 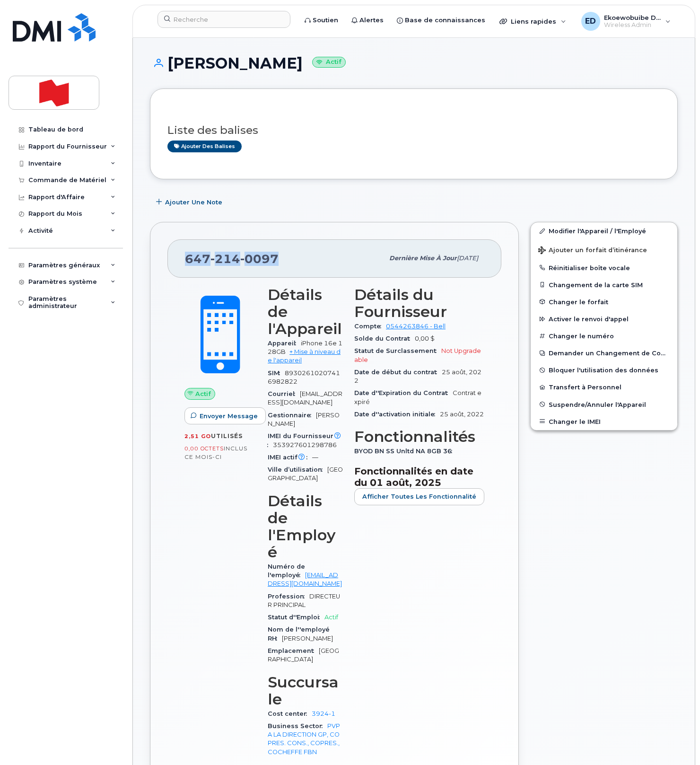 What do you see at coordinates (384, 339) in the screenshot?
I see `span: Solde du Contrat` at bounding box center [384, 339].